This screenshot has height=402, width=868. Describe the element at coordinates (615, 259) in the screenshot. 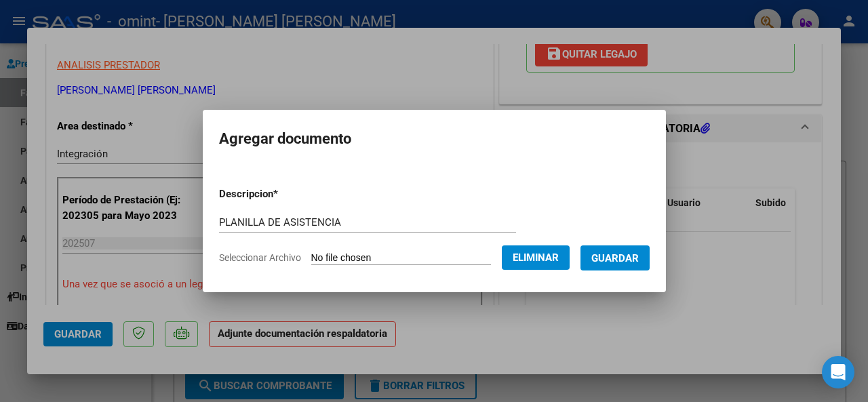

I see `span: Guardar` at that location.